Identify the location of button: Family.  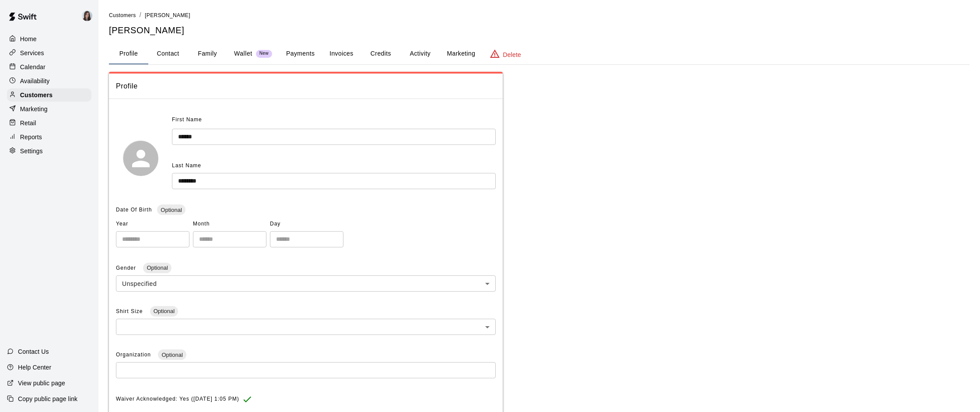
(208, 54).